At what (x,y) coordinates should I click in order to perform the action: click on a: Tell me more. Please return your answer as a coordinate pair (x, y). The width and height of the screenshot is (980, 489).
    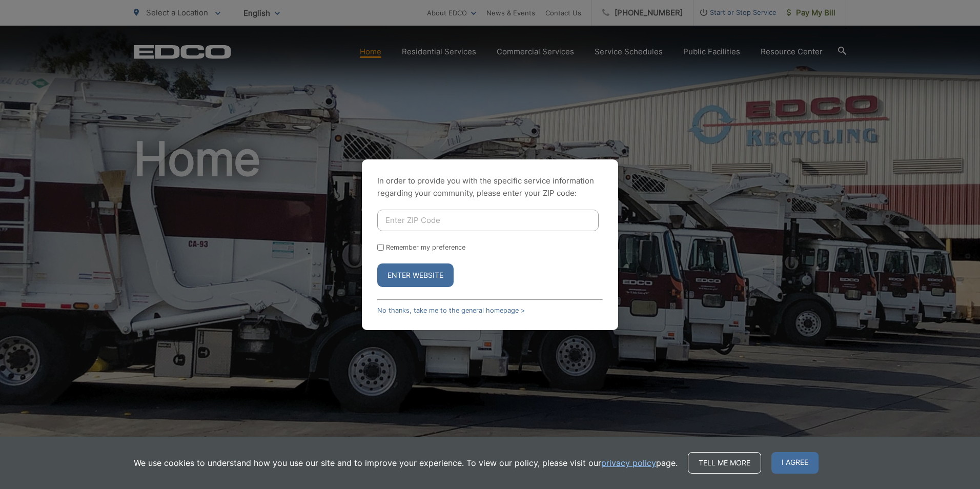
    Looking at the image, I should click on (725, 463).